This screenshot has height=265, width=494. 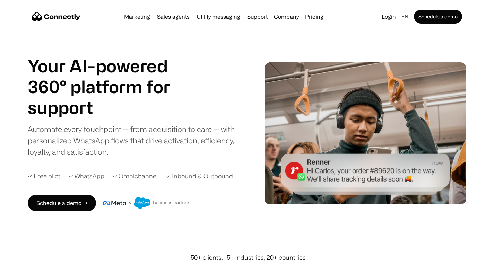 What do you see at coordinates (146, 203) in the screenshot?
I see `img: Meta and Salesforce business partner badge.` at bounding box center [146, 203].